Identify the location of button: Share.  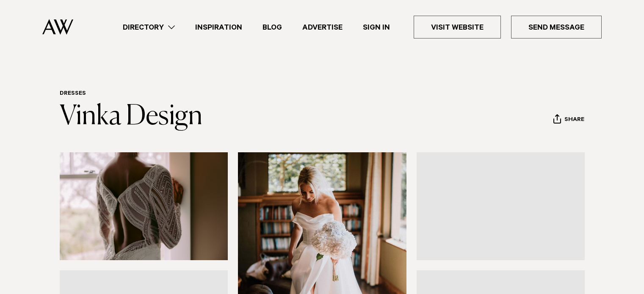
(569, 120).